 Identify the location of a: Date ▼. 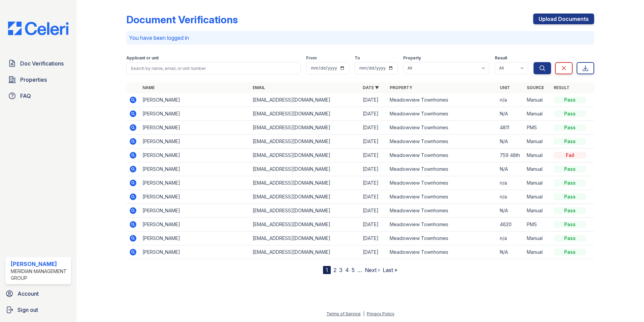
(371, 87).